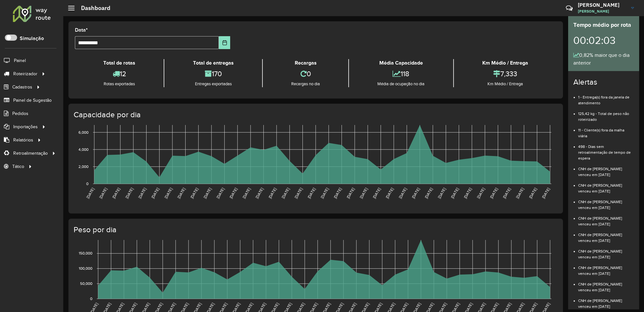 The image size is (644, 312). I want to click on div: 118, so click(401, 74).